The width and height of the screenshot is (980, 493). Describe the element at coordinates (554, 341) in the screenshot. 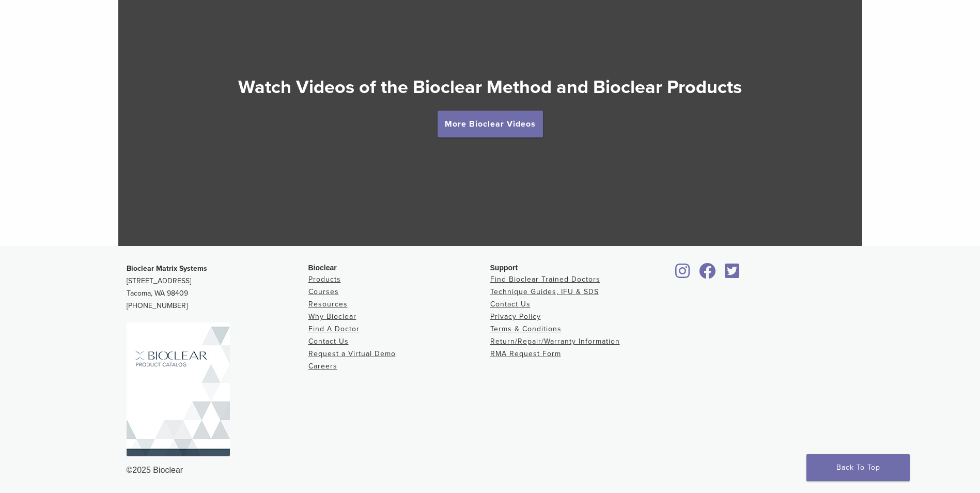

I see `a: Return/Repair/Warranty Information` at that location.